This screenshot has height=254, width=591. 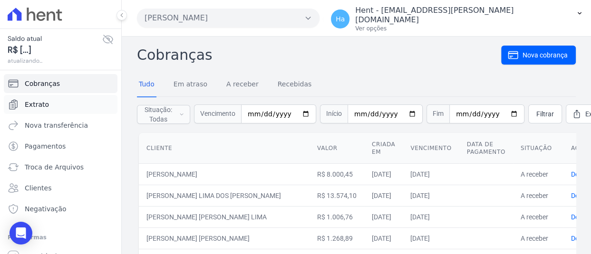 What do you see at coordinates (545, 114) in the screenshot?
I see `a: Filtrar` at bounding box center [545, 114].